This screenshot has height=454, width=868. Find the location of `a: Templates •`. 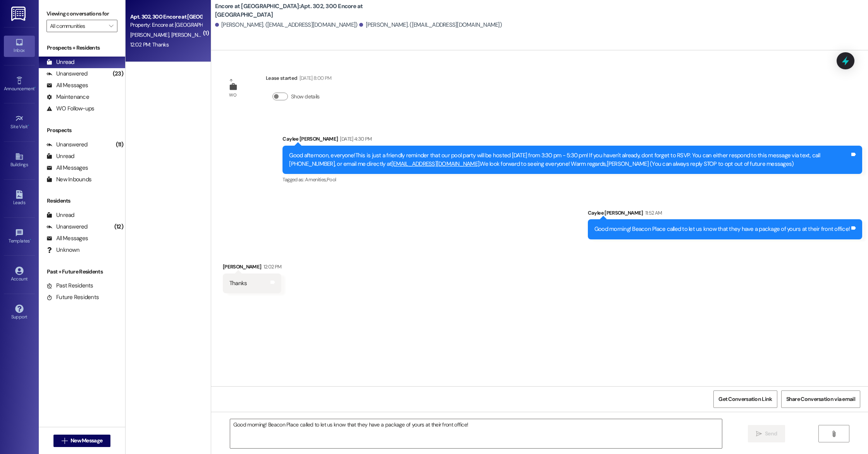

a: Templates • is located at coordinates (19, 236).